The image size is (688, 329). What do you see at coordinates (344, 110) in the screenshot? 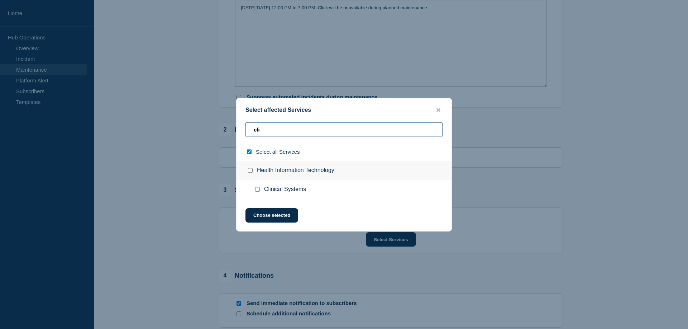
I see `div: Select affected Services` at bounding box center [344, 110].